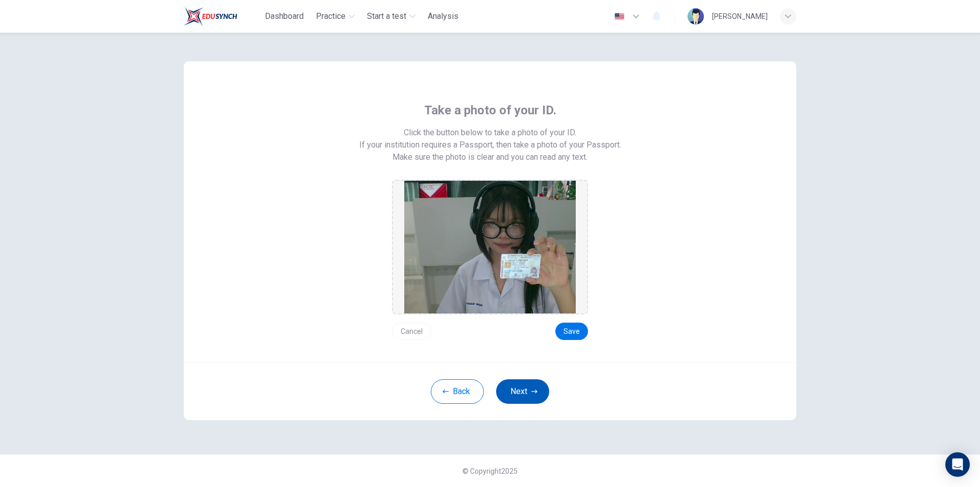  What do you see at coordinates (490, 247) in the screenshot?
I see `img: preview screemshot` at bounding box center [490, 247].